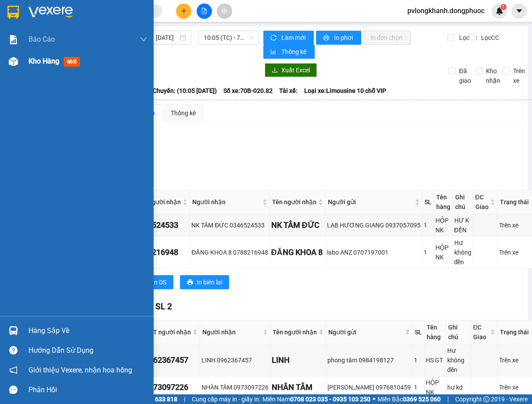 Image resolution: width=532 pixels, height=404 pixels. Describe the element at coordinates (316, 399) in the screenshot. I see `span: Miền Nam` at that location.